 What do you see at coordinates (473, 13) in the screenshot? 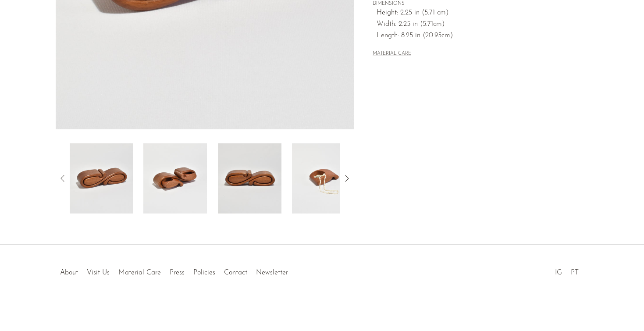
I see `span: Height: 2.25 in (5.71 cm)` at bounding box center [473, 13].